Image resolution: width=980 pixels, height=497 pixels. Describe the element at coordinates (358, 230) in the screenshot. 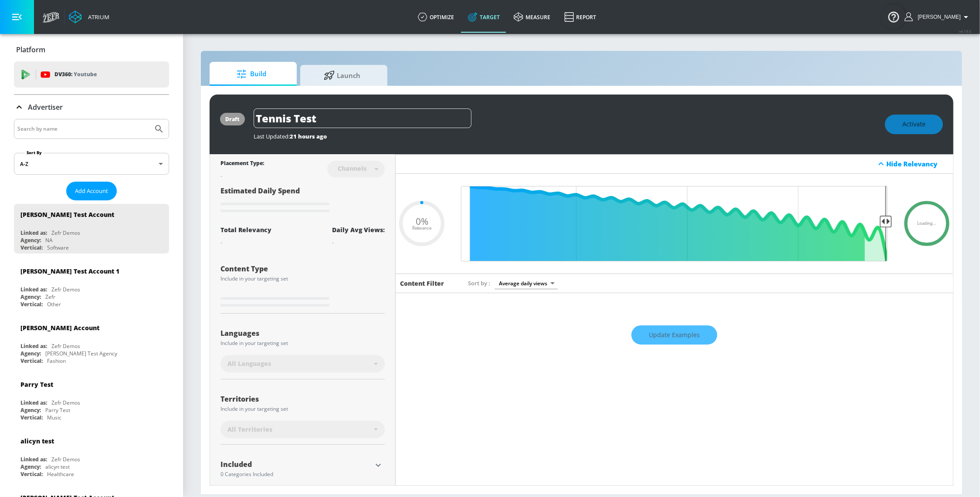

I see `div: Daily Avg Views:` at that location.